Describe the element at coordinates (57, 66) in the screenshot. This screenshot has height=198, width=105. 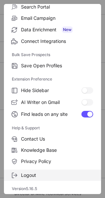
I see `span: Save Open Profiles` at that location.